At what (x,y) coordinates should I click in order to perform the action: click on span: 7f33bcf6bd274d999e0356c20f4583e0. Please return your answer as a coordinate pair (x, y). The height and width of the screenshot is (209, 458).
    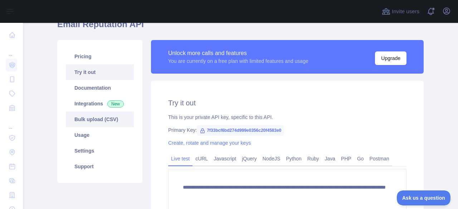
    Looking at the image, I should click on (241, 131).